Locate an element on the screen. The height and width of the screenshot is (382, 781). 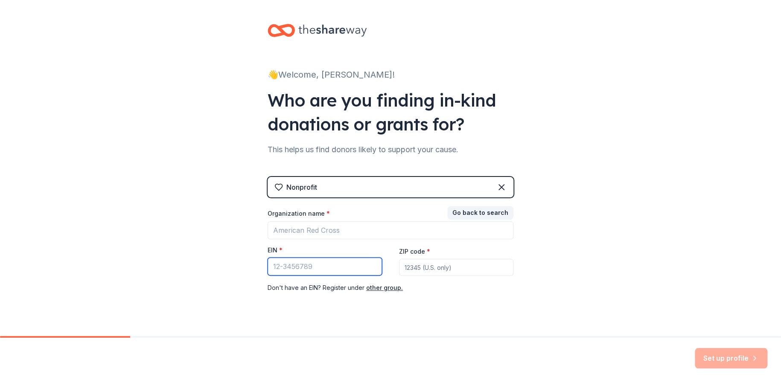
div: Nonprofit is located at coordinates (302, 187).